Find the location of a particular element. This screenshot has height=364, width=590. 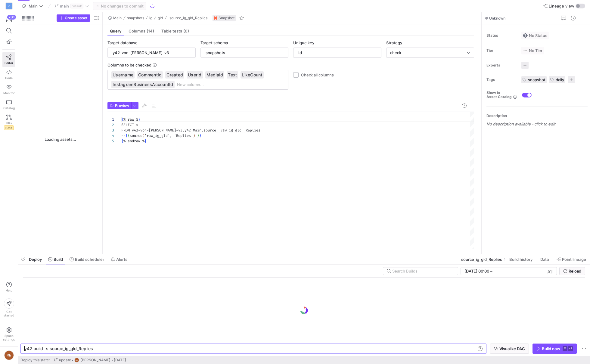

div: VF is located at coordinates (9, 6).